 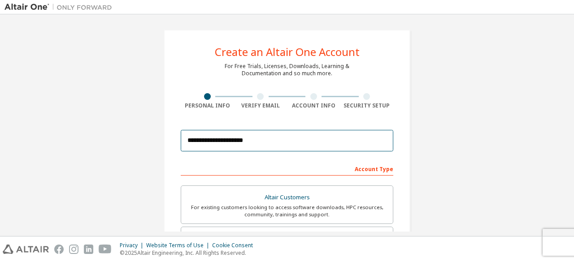 What do you see at coordinates (235, 246) in the screenshot?
I see `div: Cookie Consent` at bounding box center [235, 246].